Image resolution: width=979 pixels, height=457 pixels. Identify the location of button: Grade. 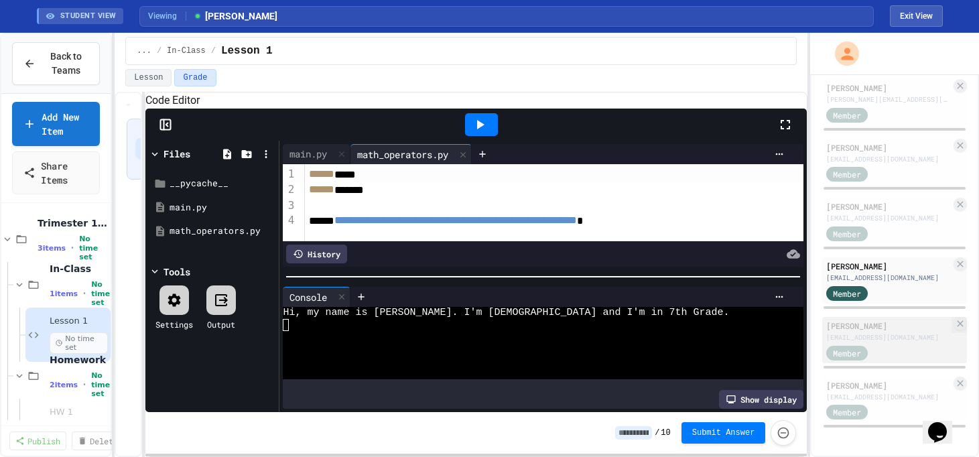
(195, 78).